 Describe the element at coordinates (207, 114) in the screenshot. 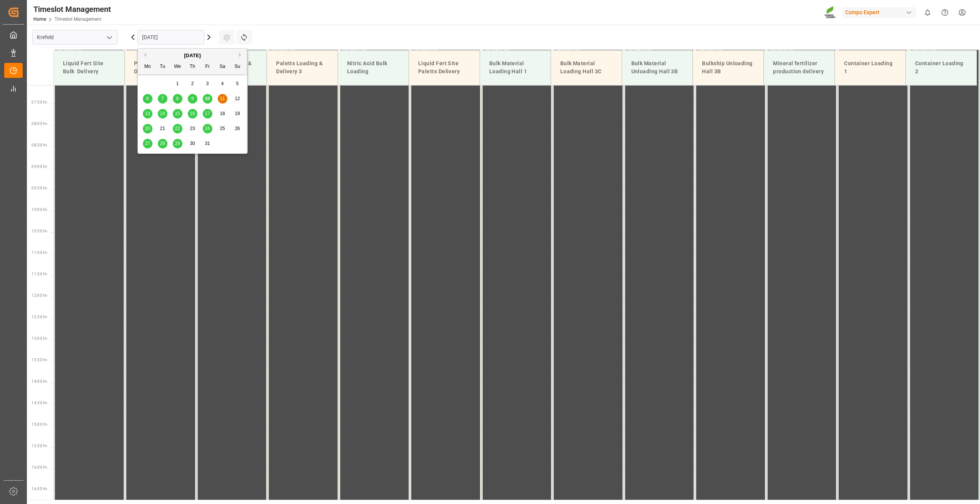

I see `span: 17` at that location.